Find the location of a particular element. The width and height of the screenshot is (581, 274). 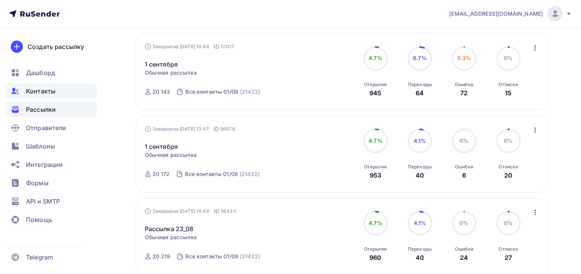

div: 27 is located at coordinates (508, 257).